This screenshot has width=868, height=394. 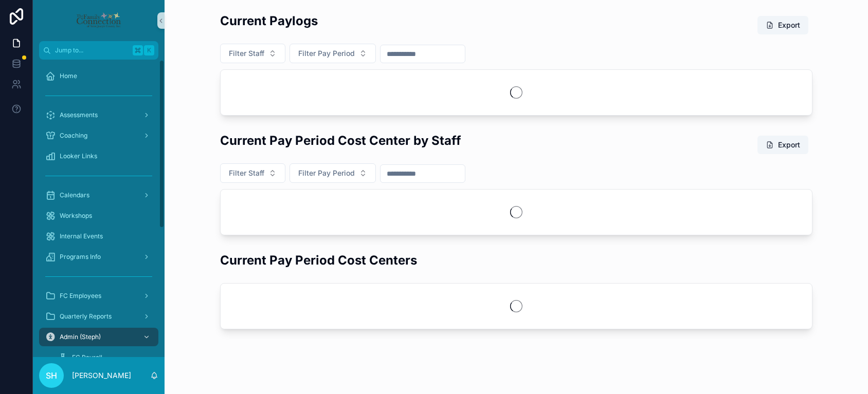 I want to click on span: FC Employees, so click(x=80, y=296).